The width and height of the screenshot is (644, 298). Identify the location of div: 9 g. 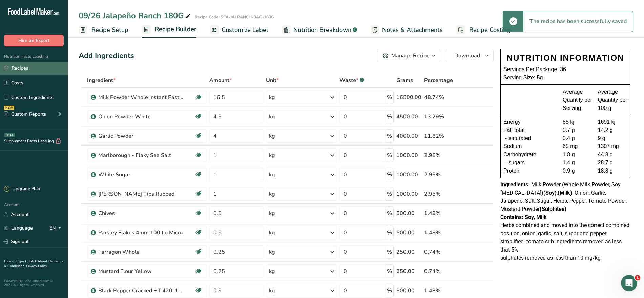
(613, 138).